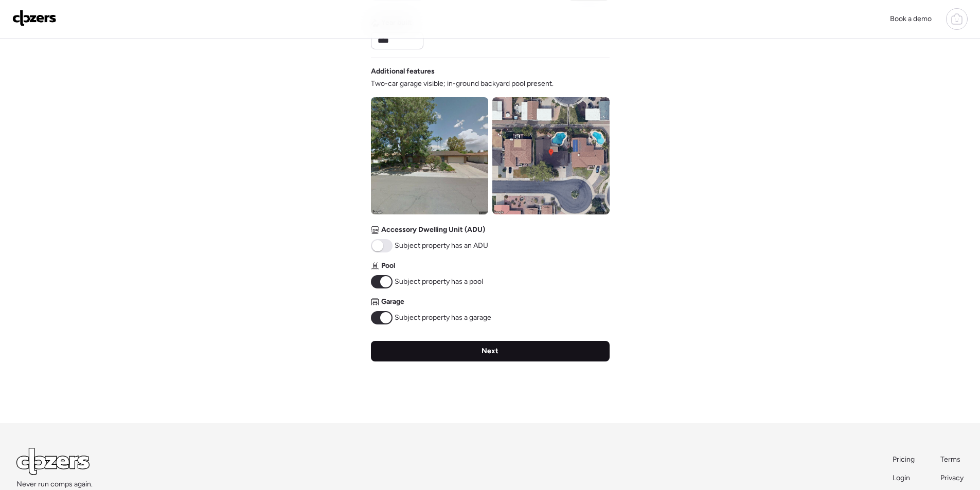 The image size is (980, 490). Describe the element at coordinates (904, 460) in the screenshot. I see `a: Pricing` at that location.